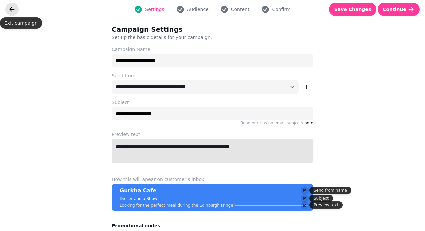 This screenshot has width=425, height=231. What do you see at coordinates (196, 37) in the screenshot?
I see `p: Set up the basic details for your campaign.` at bounding box center [196, 37].